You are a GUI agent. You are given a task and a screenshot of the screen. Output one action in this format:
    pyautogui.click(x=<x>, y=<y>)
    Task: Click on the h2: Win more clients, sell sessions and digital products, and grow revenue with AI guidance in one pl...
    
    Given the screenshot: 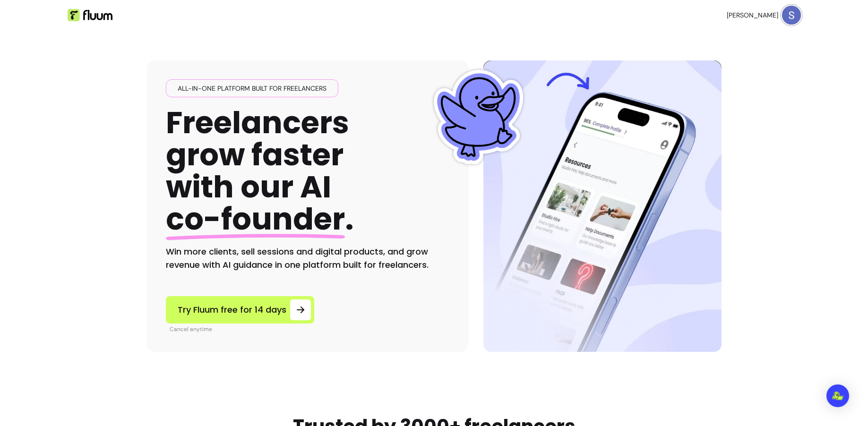 What is the action you would take?
    pyautogui.click(x=308, y=258)
    